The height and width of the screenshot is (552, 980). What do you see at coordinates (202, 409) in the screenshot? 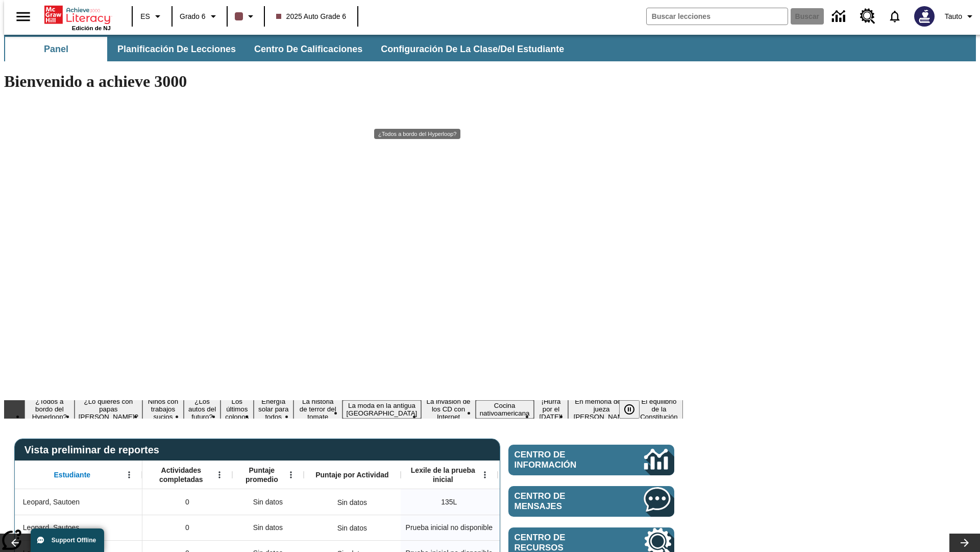
I see `button: Diapositiva 4 ¿Los autos del futuro?` at bounding box center [202, 409].